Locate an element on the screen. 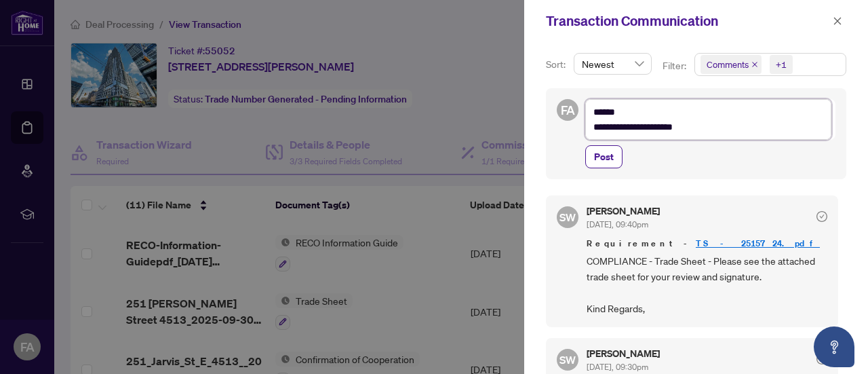  span: Newest is located at coordinates (612, 64).